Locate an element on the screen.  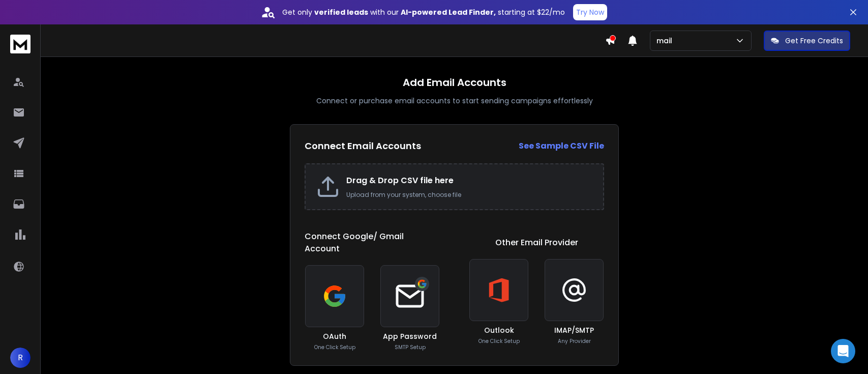
button: Try Now is located at coordinates (590, 12).